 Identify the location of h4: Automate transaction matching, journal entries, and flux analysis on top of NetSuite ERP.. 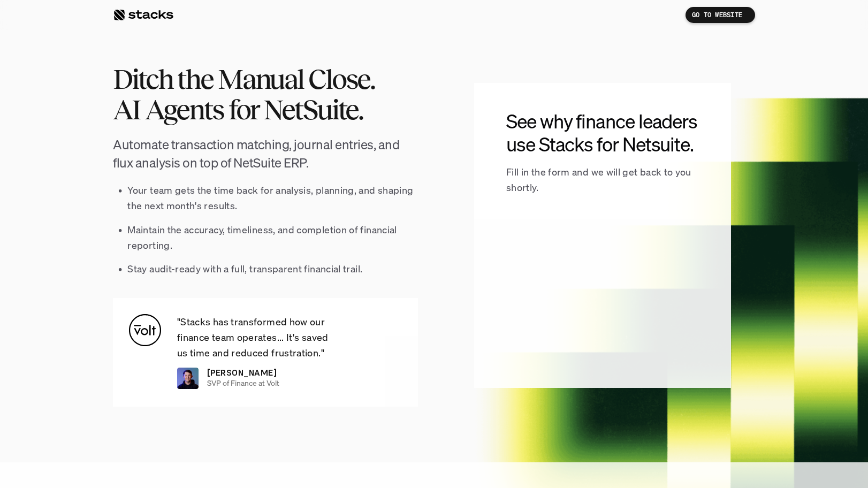
(265, 153).